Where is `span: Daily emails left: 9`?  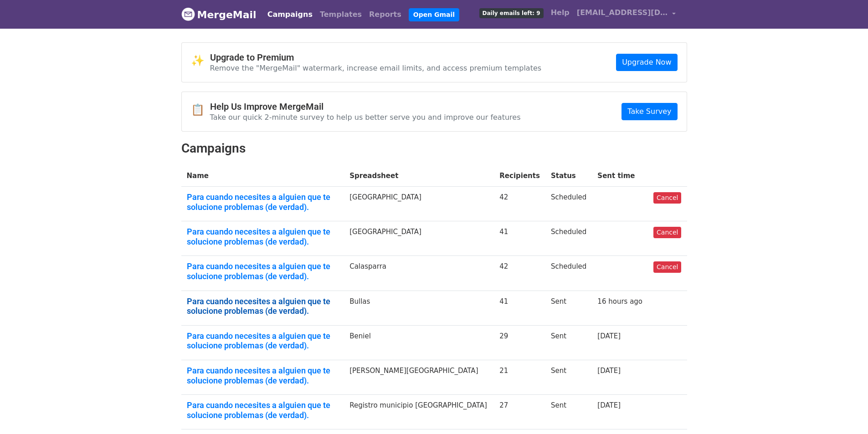
span: Daily emails left: 9 is located at coordinates (511, 13).